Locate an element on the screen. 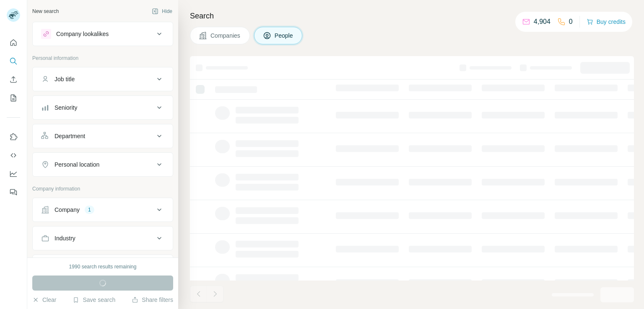 This screenshot has width=644, height=309. button: Save search is located at coordinates (94, 300).